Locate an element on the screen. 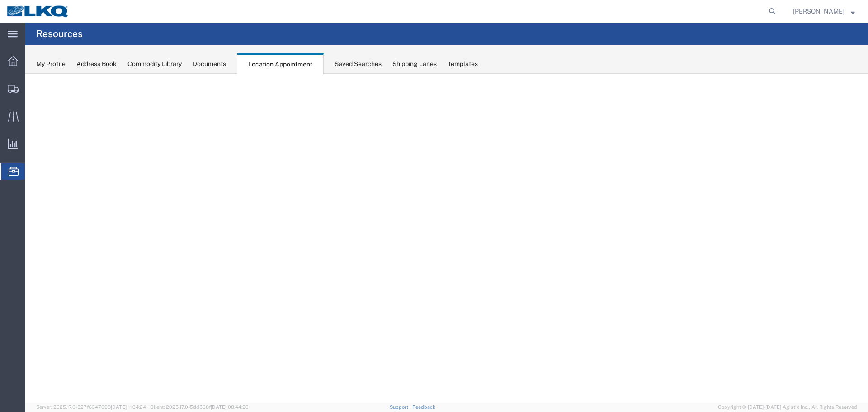 The height and width of the screenshot is (412, 868). div: Documents is located at coordinates (209, 64).